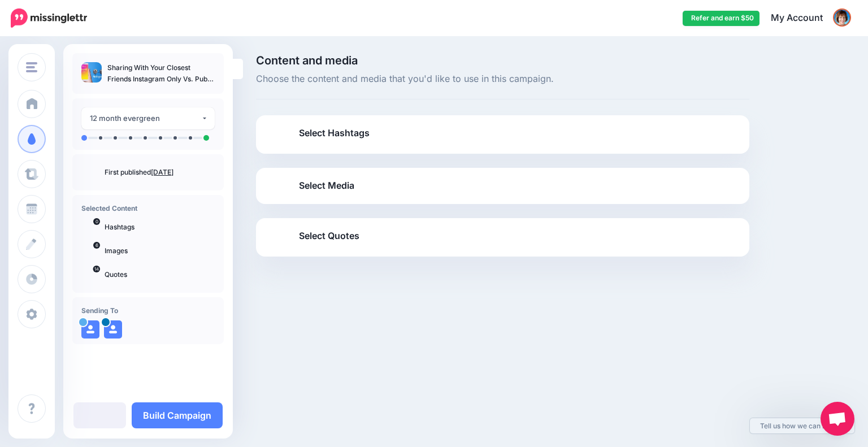  Describe the element at coordinates (32, 67) in the screenshot. I see `img: menu.png` at that location.